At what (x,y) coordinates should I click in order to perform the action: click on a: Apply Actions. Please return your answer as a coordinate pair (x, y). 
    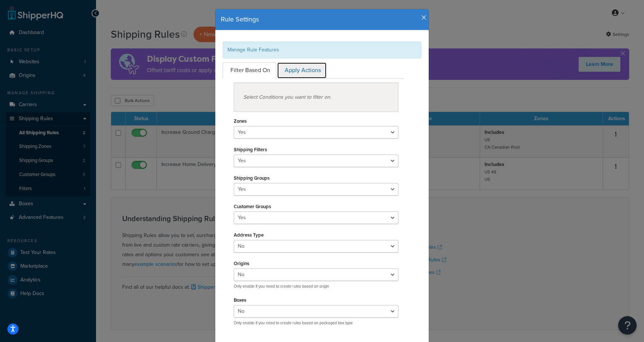
    Looking at the image, I should click on (302, 70).